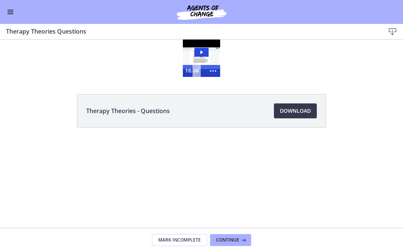  What do you see at coordinates (199, 31) in the screenshot?
I see `div: Playbar` at bounding box center [199, 31].